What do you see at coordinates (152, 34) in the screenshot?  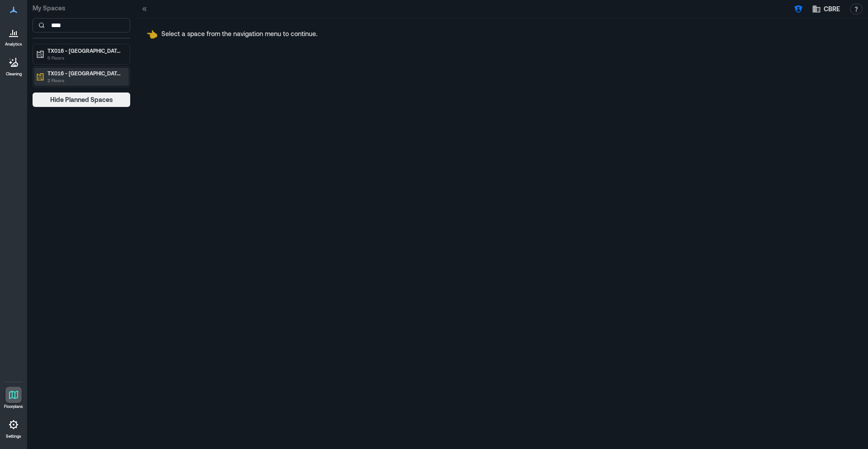 I see `span: pointing left` at bounding box center [152, 34].